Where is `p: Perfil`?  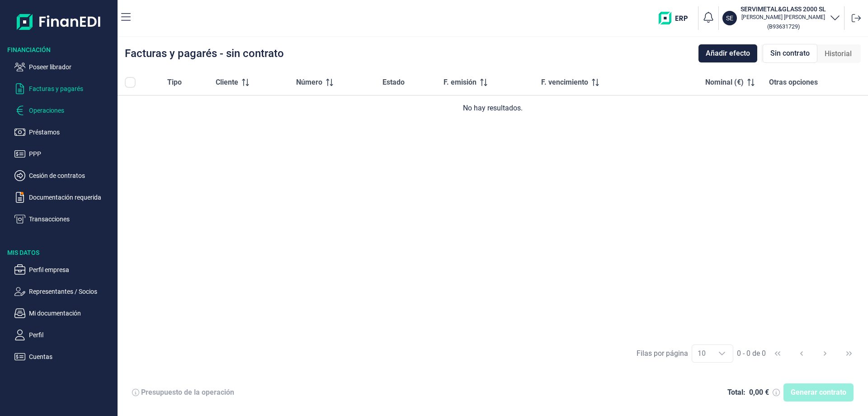
p: Perfil is located at coordinates (71, 335).